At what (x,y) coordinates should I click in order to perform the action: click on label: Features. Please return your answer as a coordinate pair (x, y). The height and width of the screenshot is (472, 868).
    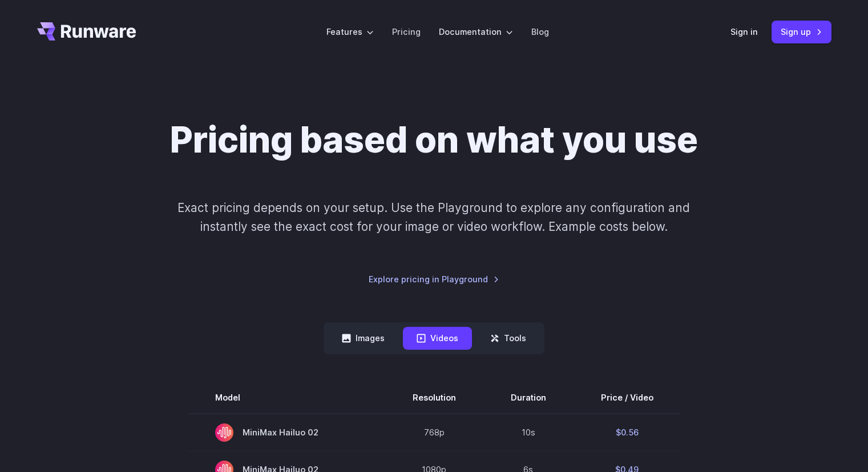
    Looking at the image, I should click on (350, 31).